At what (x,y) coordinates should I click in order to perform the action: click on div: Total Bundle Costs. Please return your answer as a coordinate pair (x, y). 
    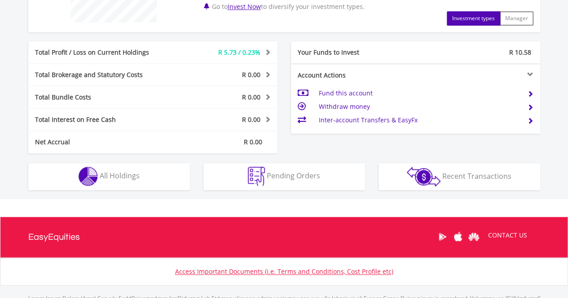
    Looking at the image, I should click on (101, 97).